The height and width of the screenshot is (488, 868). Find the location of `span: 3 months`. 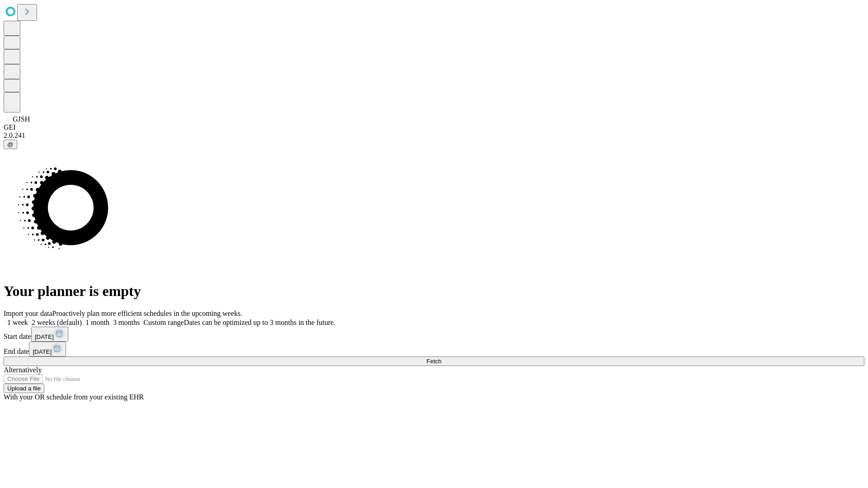

span: 3 months is located at coordinates (126, 322).